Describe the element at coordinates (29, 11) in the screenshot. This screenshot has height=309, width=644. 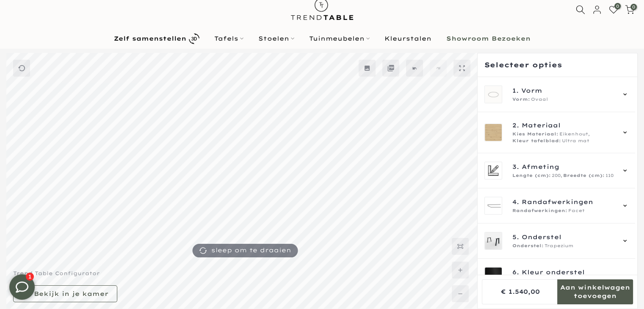
I see `span: 1` at that location.